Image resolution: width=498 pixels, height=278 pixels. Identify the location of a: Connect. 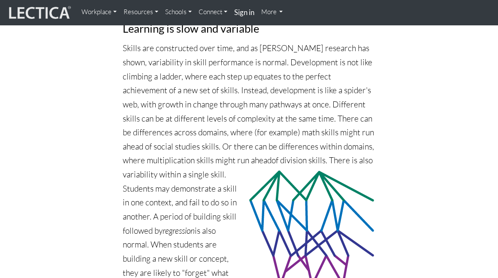
(213, 12).